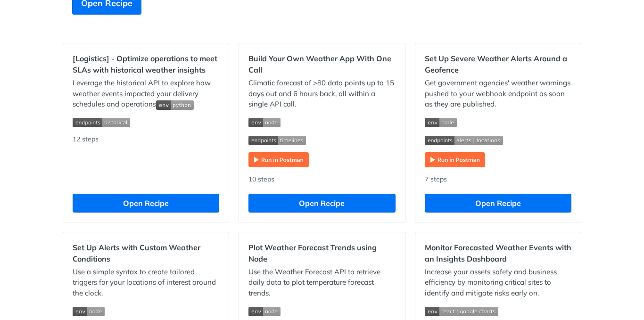  What do you see at coordinates (497, 253) in the screenshot?
I see `h2: Monitor Forecasted Weather Events with an Insights Dashboard` at bounding box center [497, 253].